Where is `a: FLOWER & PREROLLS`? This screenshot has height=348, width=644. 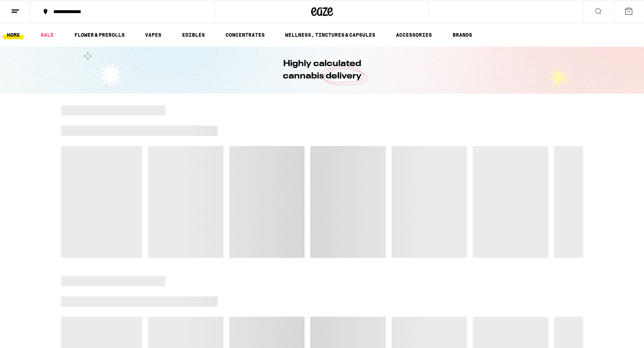
a: FLOWER & PREROLLS is located at coordinates (100, 35).